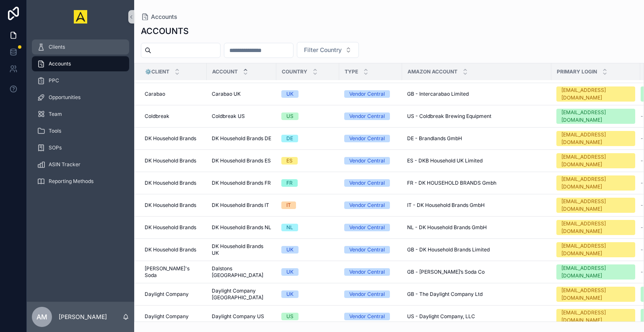  What do you see at coordinates (450, 116) in the screenshot?
I see `span: US - Coldbreak Brewing Equipment` at bounding box center [450, 116].